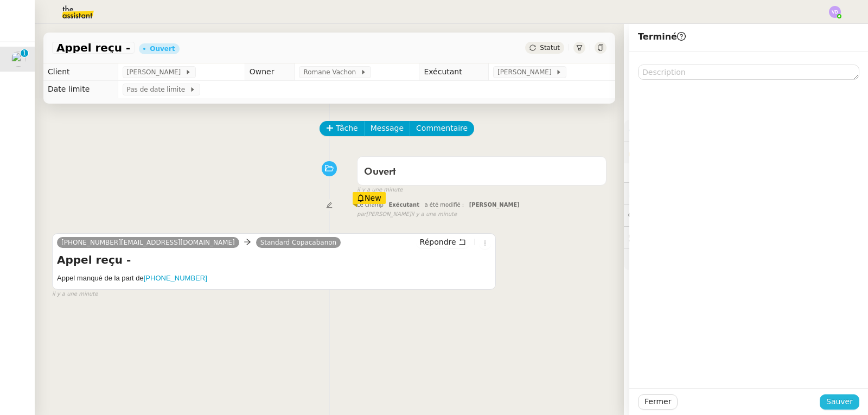 The width and height of the screenshot is (868, 415). What do you see at coordinates (657, 402) in the screenshot?
I see `button: Fermer` at bounding box center [657, 402].